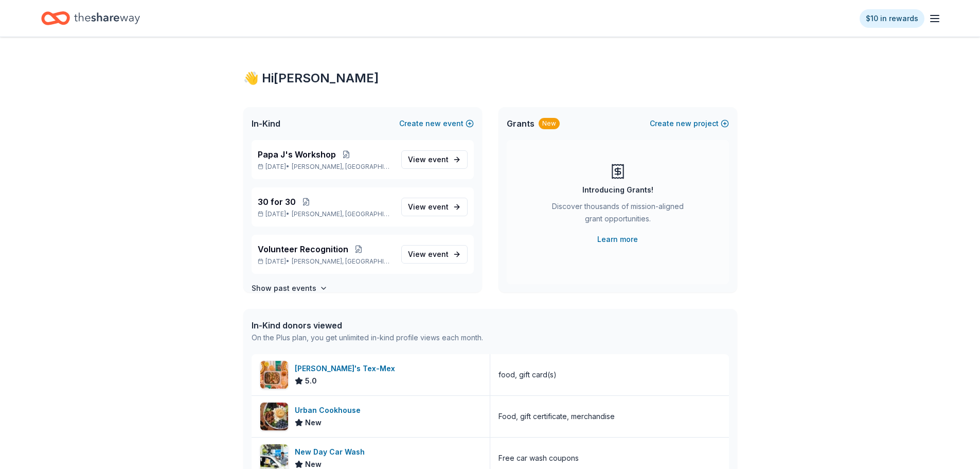 The height and width of the screenshot is (469, 980). I want to click on span: Grants, so click(521, 123).